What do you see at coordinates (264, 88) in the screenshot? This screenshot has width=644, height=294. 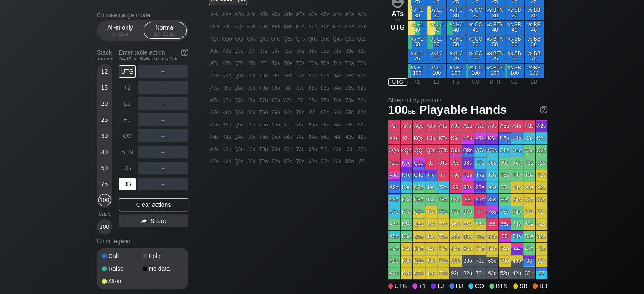 I see `div: T8o` at bounding box center [264, 88].